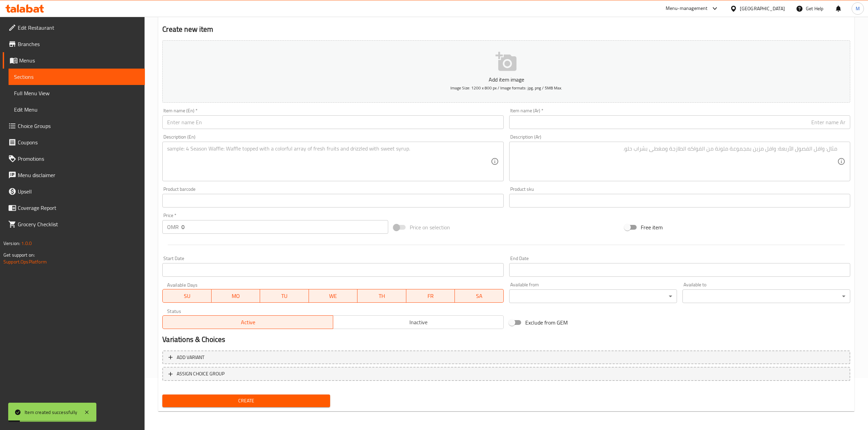 This screenshot has height=430, width=868. I want to click on button: Active, so click(248, 322).